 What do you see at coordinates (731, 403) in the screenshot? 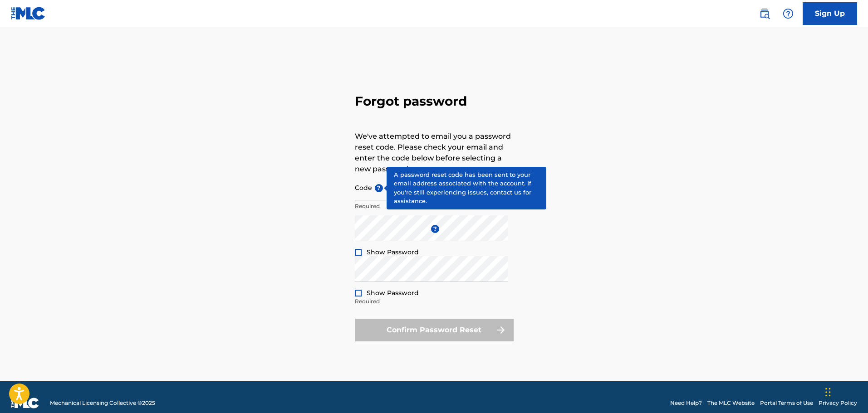
I see `a: The MLC Website` at bounding box center [731, 403].